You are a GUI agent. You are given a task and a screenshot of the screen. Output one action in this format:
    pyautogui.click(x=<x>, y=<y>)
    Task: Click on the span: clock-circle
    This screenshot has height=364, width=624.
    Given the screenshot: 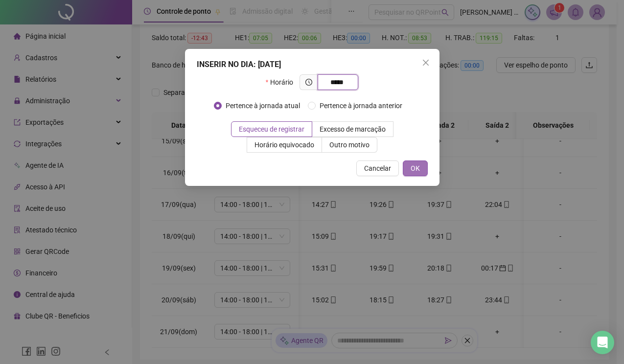 What is the action you would take?
    pyautogui.click(x=309, y=83)
    